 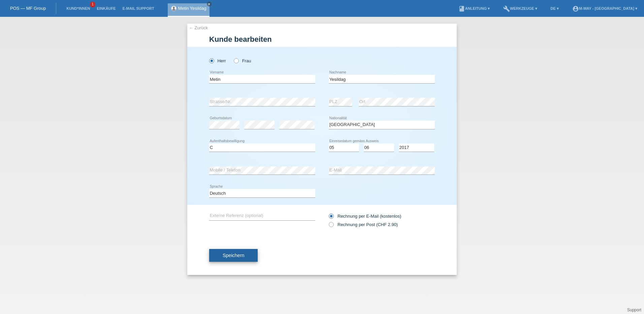 What do you see at coordinates (209, 4) in the screenshot?
I see `i: close` at bounding box center [209, 4].